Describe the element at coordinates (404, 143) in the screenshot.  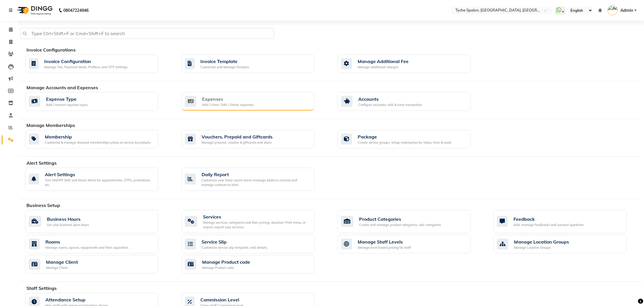
I see `div: Create service groups, Setup redemption by Value, time & count` at that location.